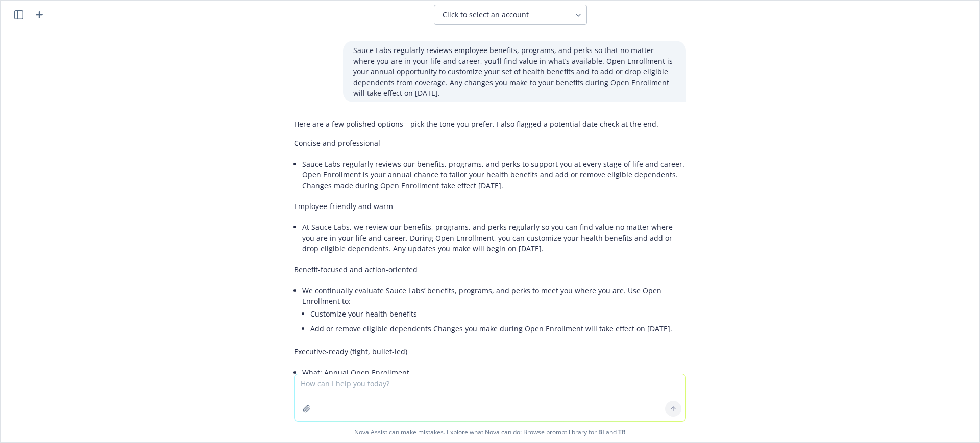  Describe the element at coordinates (490, 143) in the screenshot. I see `p: Concise and professional` at that location.